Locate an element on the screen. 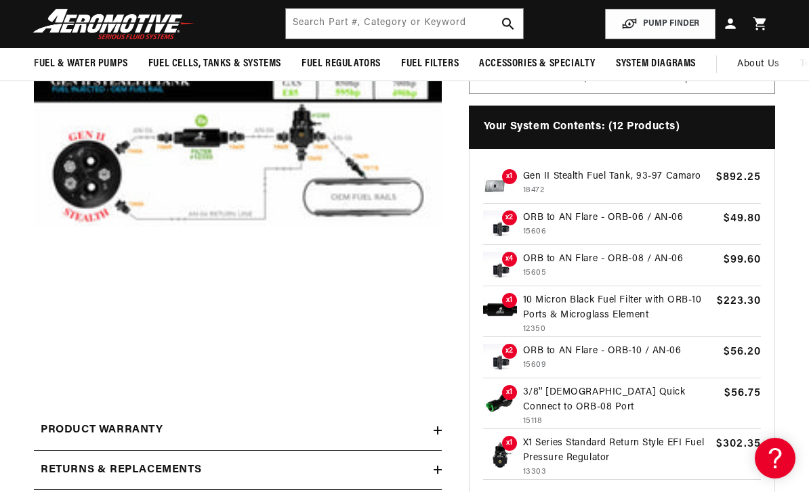 This screenshot has height=492, width=809. a: ORB to AN Flare x2 ORB to AN Flare - ORB-06 / AN-06 15606 $49.80 is located at coordinates (622, 228).